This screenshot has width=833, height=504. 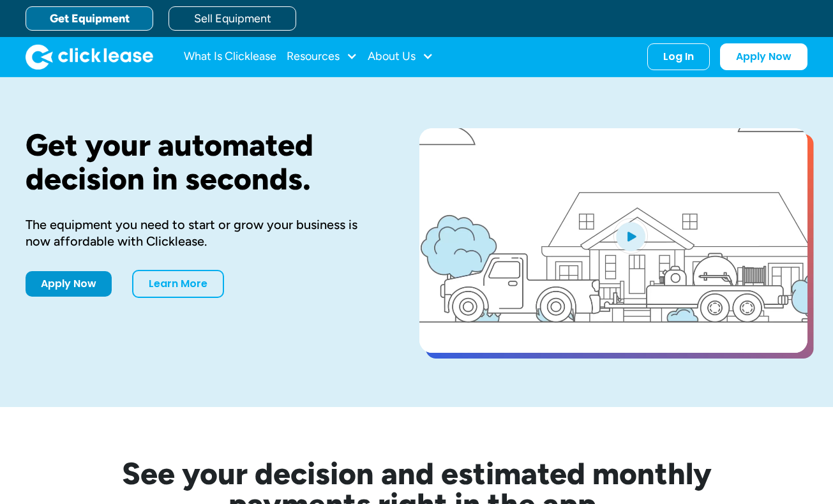 What do you see at coordinates (233, 19) in the screenshot?
I see `a: Sell Equipment` at bounding box center [233, 19].